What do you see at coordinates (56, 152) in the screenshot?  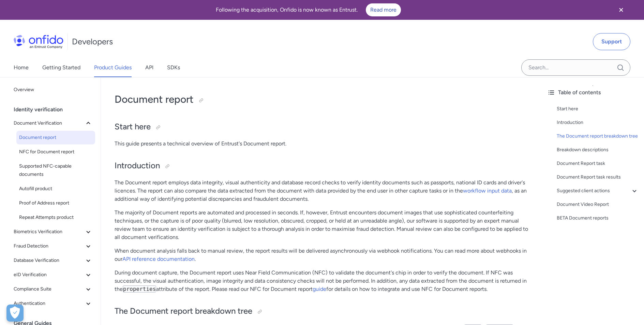 I see `span: NFC for Document report` at bounding box center [56, 152].